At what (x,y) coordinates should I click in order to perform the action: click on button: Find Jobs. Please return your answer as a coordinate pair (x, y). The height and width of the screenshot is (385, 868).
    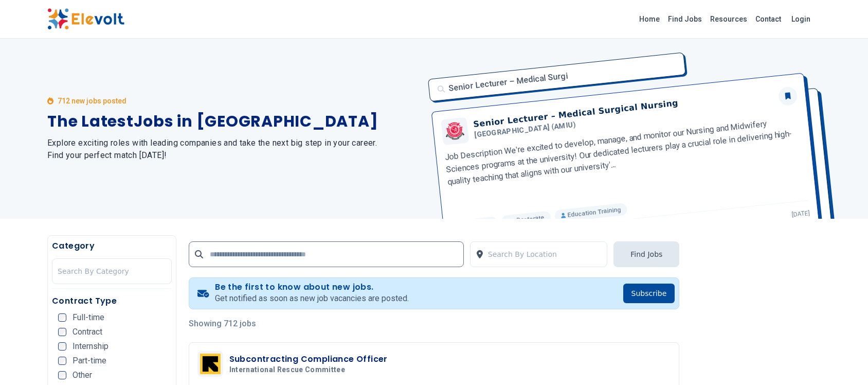
    Looking at the image, I should click on (646, 254).